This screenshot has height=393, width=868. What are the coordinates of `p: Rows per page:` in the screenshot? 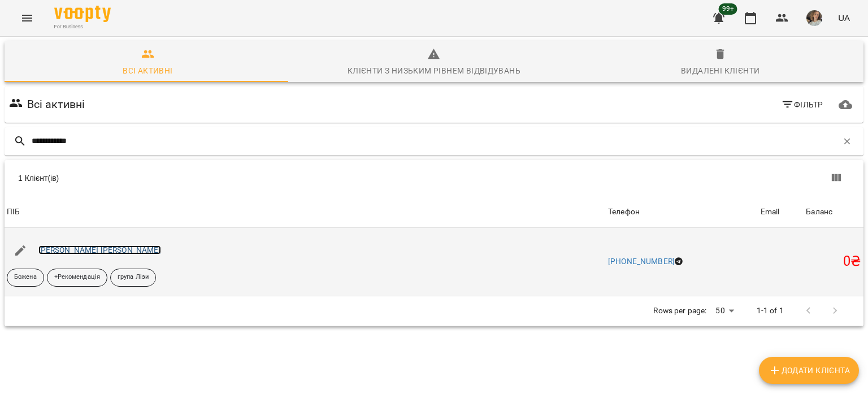 It's located at (680, 311).